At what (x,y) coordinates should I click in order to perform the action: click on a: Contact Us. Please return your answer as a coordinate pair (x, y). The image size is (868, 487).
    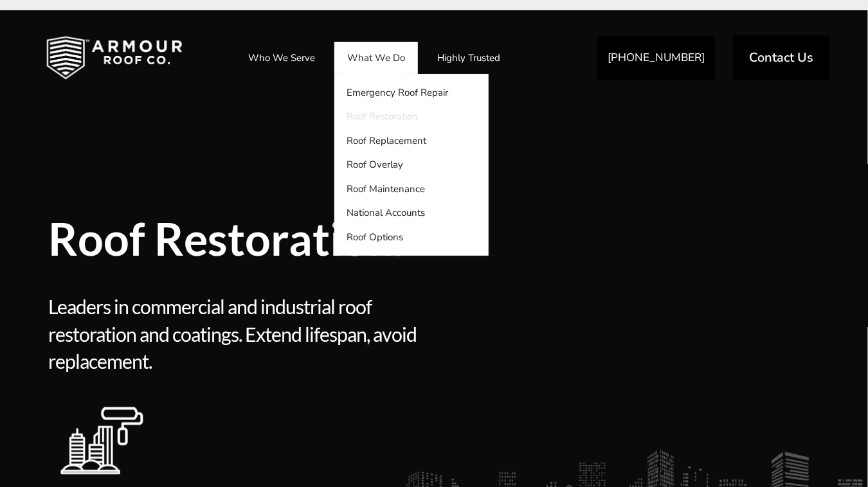
    Looking at the image, I should click on (781, 58).